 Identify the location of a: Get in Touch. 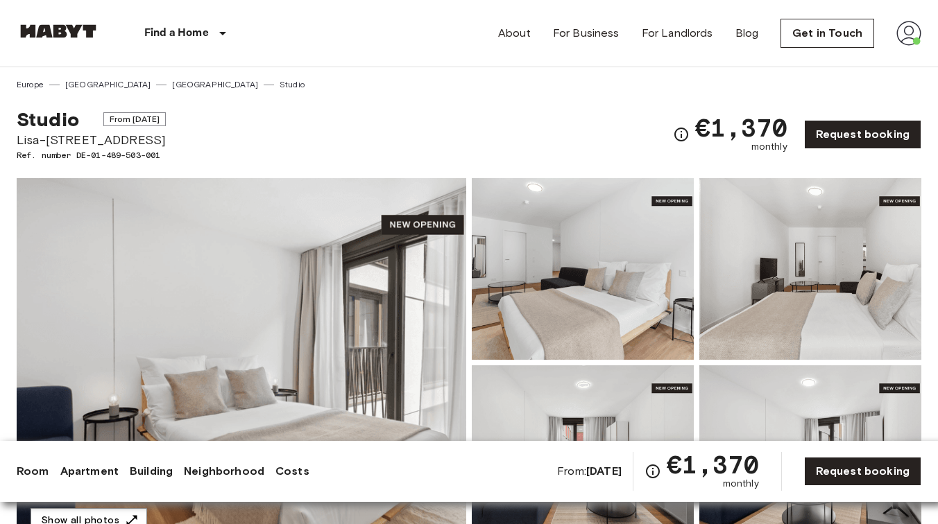
(827, 33).